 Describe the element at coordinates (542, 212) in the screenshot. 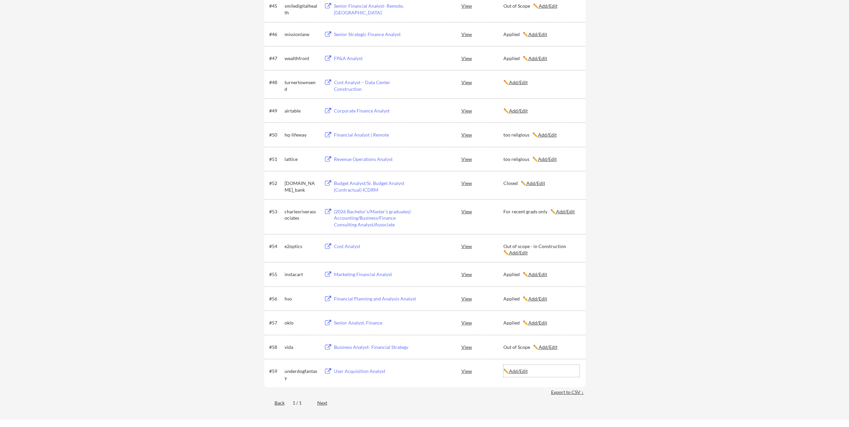

I see `div: For recent grads only ✏️` at that location.